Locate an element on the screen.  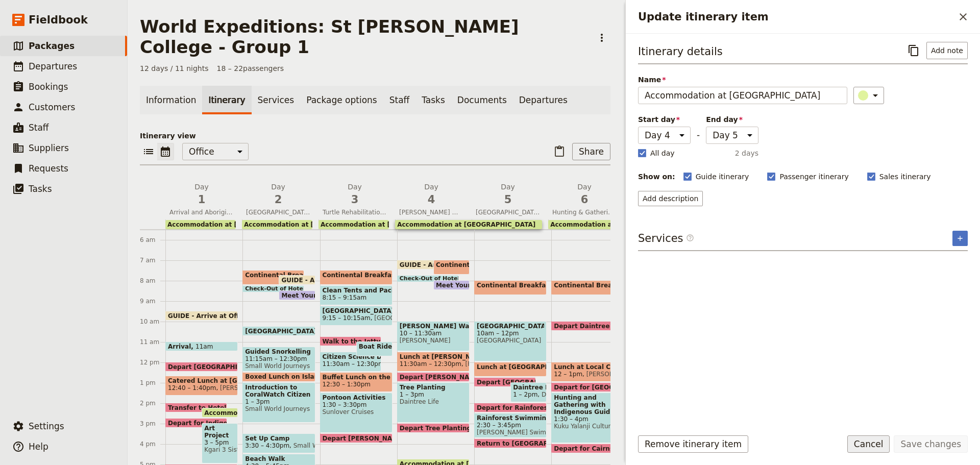
span: Depart for Rainforest Swimming Hole is located at coordinates (543, 407).